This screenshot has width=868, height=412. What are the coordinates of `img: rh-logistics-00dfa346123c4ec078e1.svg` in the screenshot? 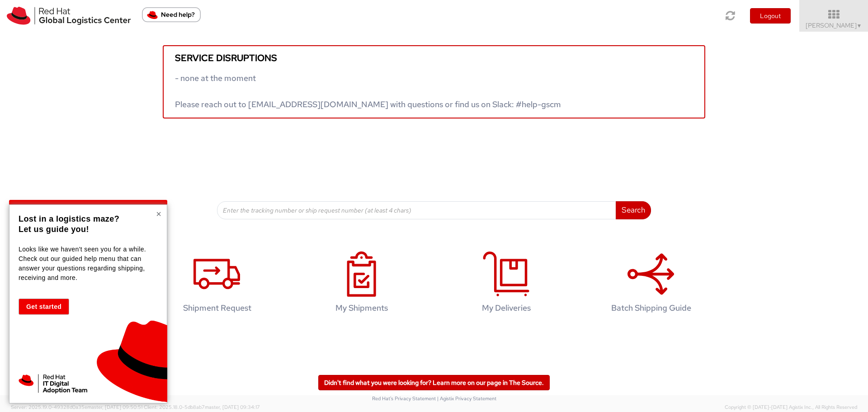 It's located at (69, 16).